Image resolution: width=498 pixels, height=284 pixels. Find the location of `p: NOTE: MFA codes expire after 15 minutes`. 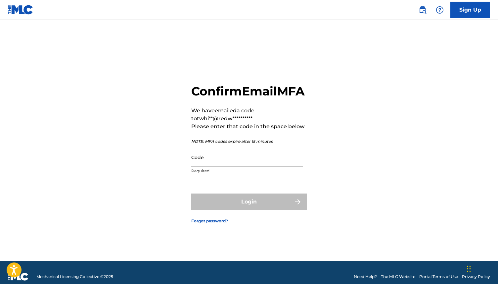

p: NOTE: MFA codes expire after 15 minutes is located at coordinates (249, 141).